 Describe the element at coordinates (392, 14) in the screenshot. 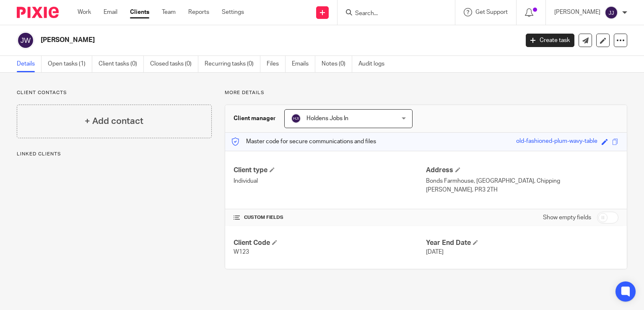

I see `input: Search` at that location.